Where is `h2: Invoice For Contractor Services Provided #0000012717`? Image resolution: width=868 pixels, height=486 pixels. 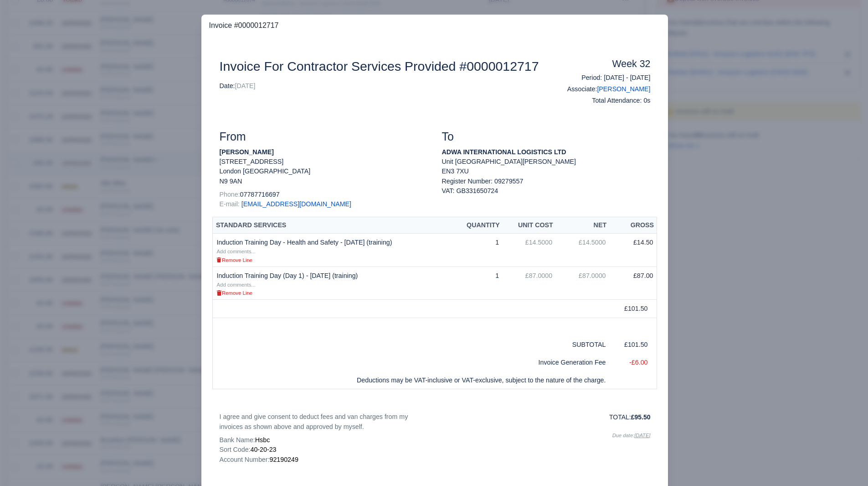 h2: Invoice For Contractor Services Provided #0000012717 is located at coordinates (379, 67).